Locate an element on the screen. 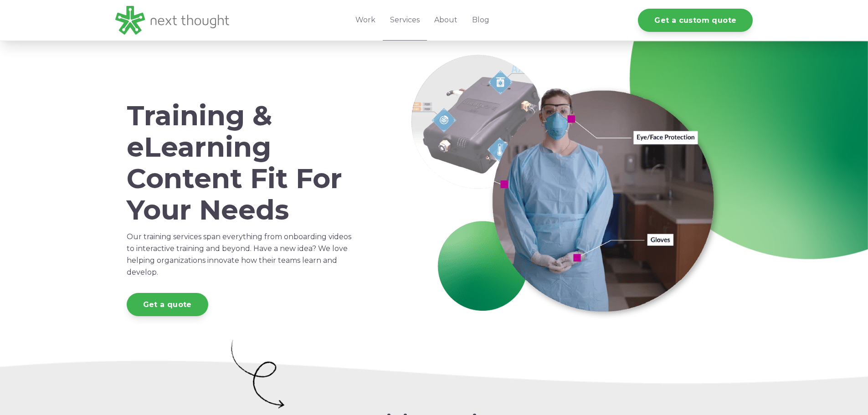  img: Services is located at coordinates (570, 190).